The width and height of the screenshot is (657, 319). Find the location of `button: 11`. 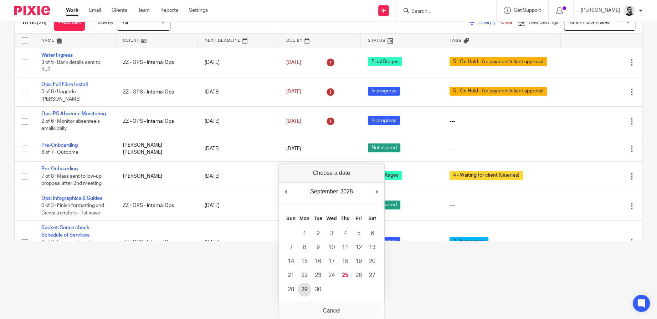

button: 11 is located at coordinates (345, 247).